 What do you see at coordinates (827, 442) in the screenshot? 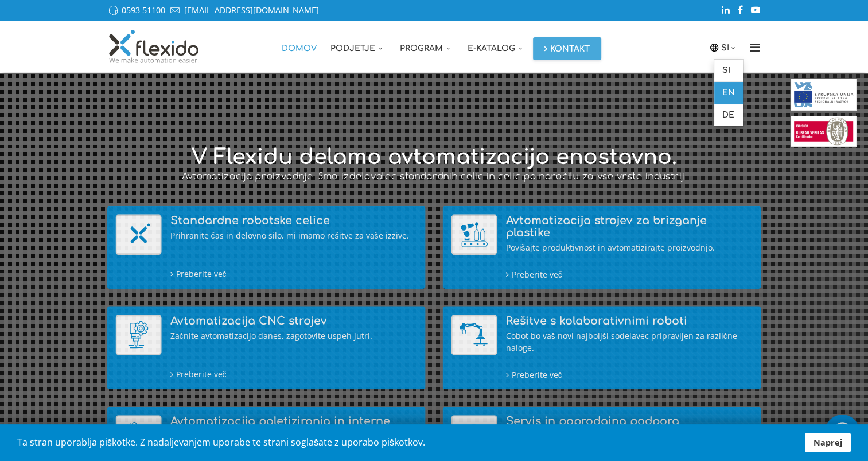
I see `a: Naprej` at bounding box center [827, 442].